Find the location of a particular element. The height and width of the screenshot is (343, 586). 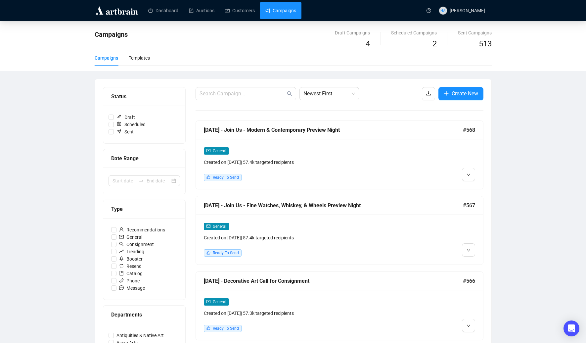

span: retweet is located at coordinates (121, 266).